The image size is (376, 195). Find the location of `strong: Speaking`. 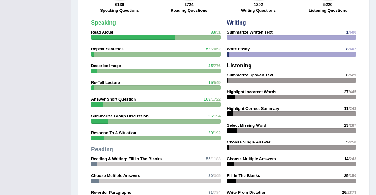

strong: Speaking is located at coordinates (103, 23).